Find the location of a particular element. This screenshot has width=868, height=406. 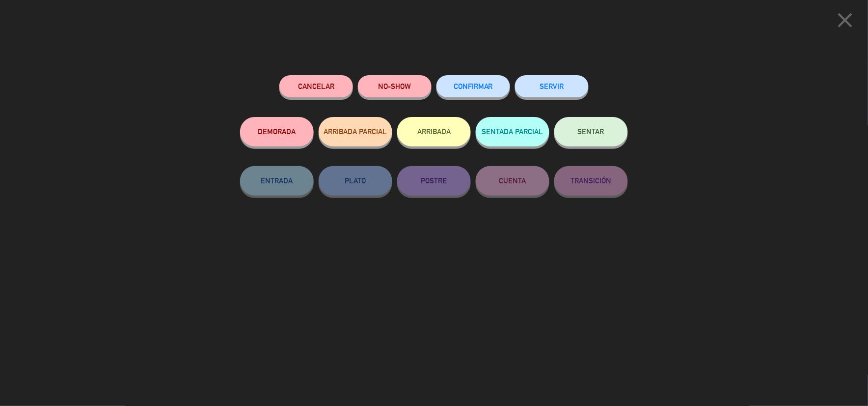

span: SENTAR is located at coordinates (591, 131).